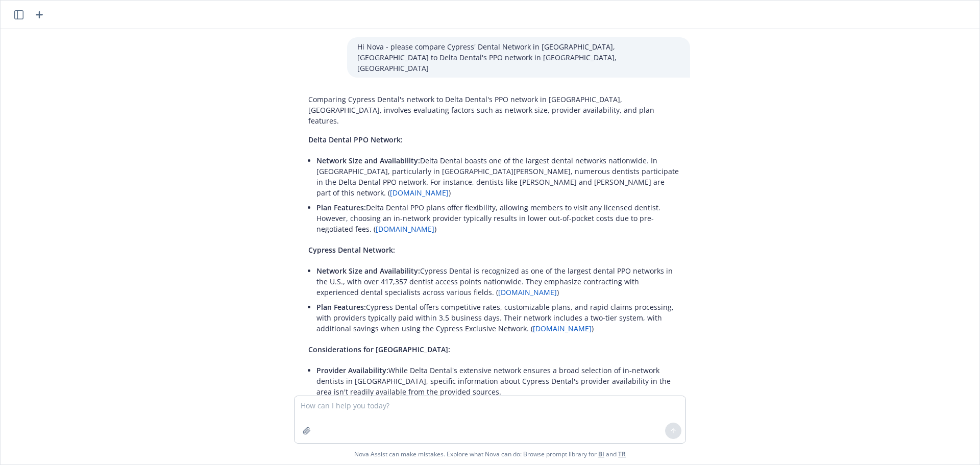 Image resolution: width=980 pixels, height=465 pixels. Describe the element at coordinates (498, 381) in the screenshot. I see `p: While Delta Dental's extensive network ensures a broad selection of in-network dentists in [GEOGR...` at that location.